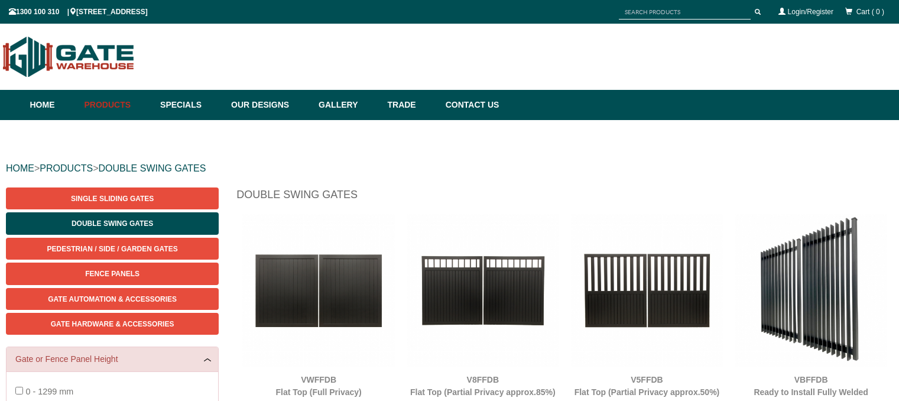  I want to click on a: Products, so click(116, 105).